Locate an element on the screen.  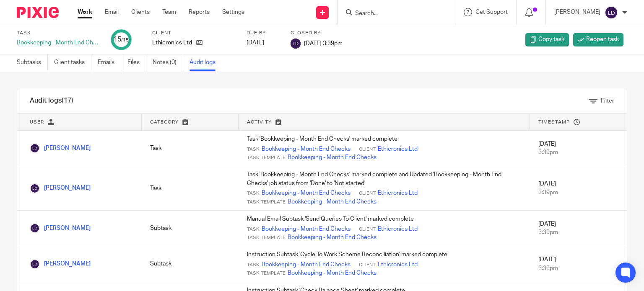
a: Audit logs is located at coordinates (205, 63).